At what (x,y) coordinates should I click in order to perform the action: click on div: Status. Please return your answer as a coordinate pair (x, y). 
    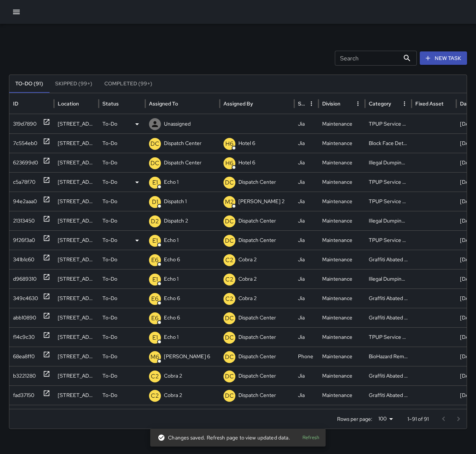
    Looking at the image, I should click on (111, 103).